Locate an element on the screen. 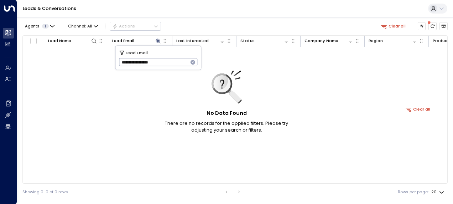 The width and height of the screenshot is (453, 204). span: Toggle select all is located at coordinates (33, 41).